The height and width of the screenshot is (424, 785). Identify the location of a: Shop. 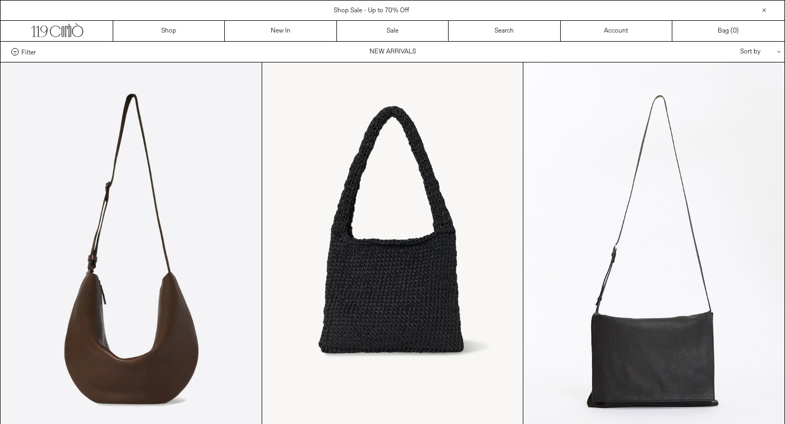
(169, 31).